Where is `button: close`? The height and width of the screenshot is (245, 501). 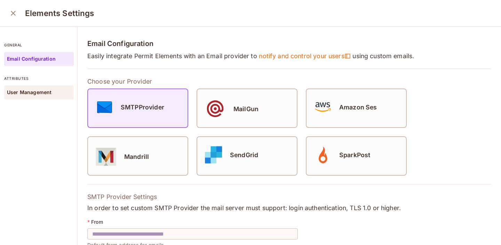 button: close is located at coordinates (13, 13).